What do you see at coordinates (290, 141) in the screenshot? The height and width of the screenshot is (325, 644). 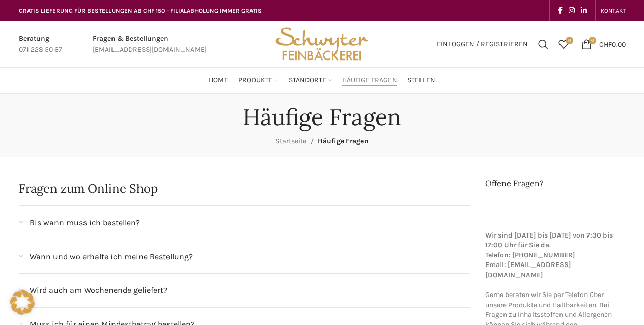 I see `a: Startseite` at bounding box center [290, 141].